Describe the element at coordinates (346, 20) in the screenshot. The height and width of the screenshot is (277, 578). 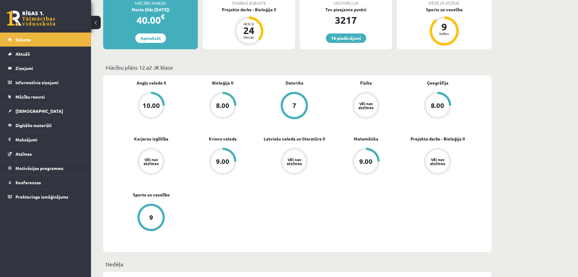
I see `div: 3217` at that location.